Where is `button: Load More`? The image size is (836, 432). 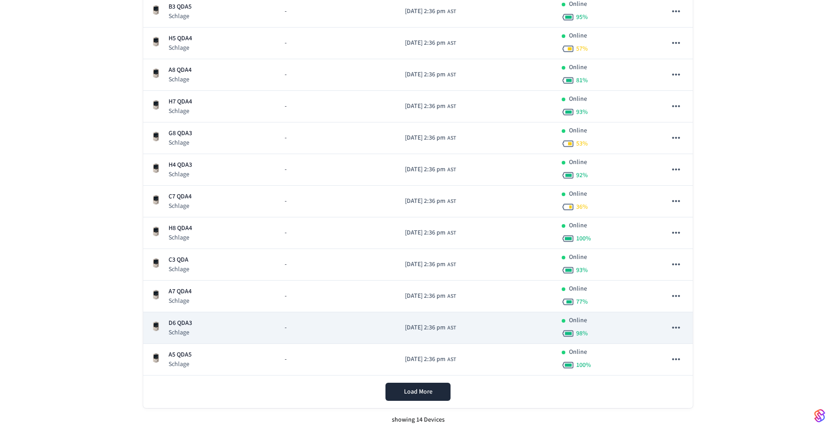
button: Load More is located at coordinates (418, 392).